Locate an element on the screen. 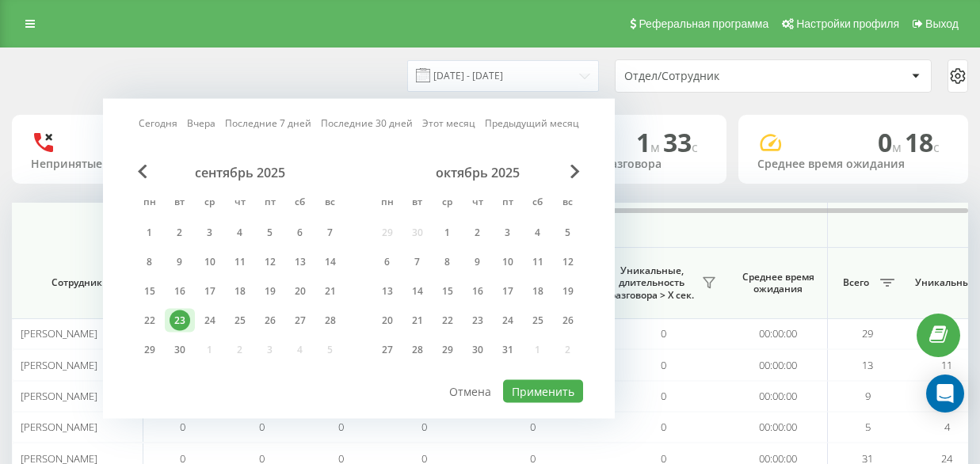 The image size is (980, 464). div: ср 29 окт. 2025 г. is located at coordinates (447, 350).